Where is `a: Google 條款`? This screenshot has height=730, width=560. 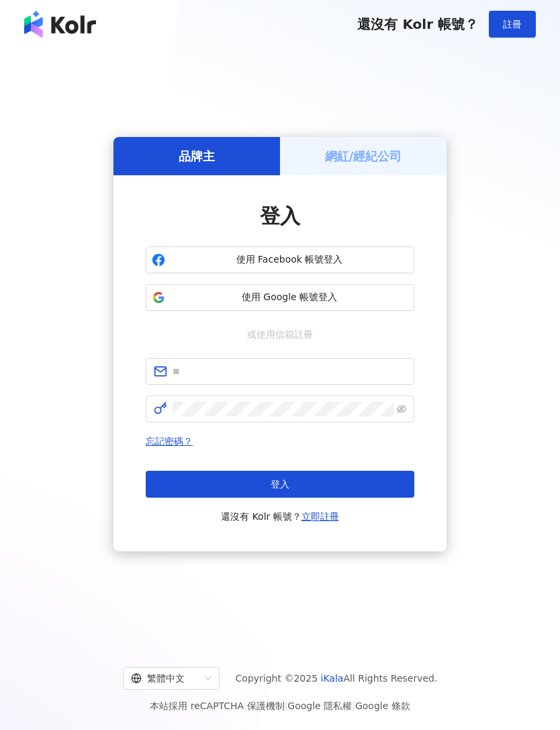 a: Google 條款 is located at coordinates (383, 705).